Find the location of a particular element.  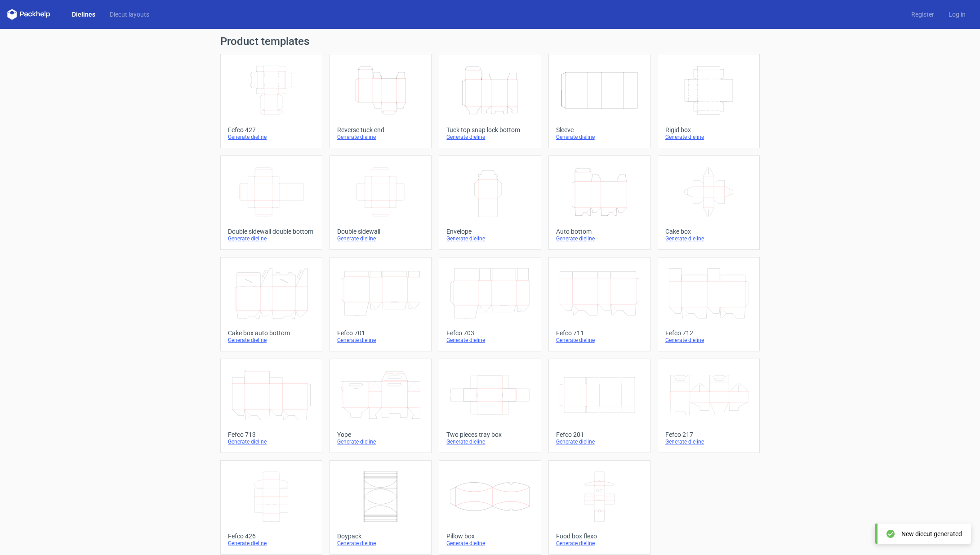

div: Sleeve is located at coordinates (599, 130).